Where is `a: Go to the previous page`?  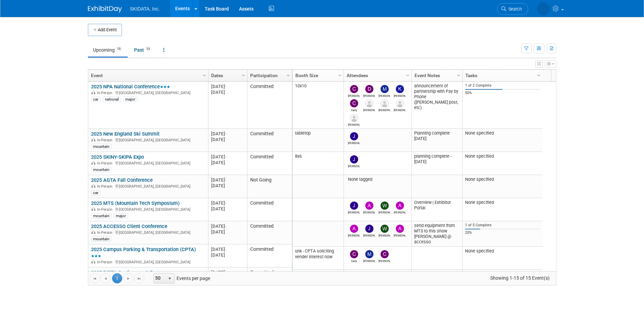
a: Go to the previous page is located at coordinates (106, 278).